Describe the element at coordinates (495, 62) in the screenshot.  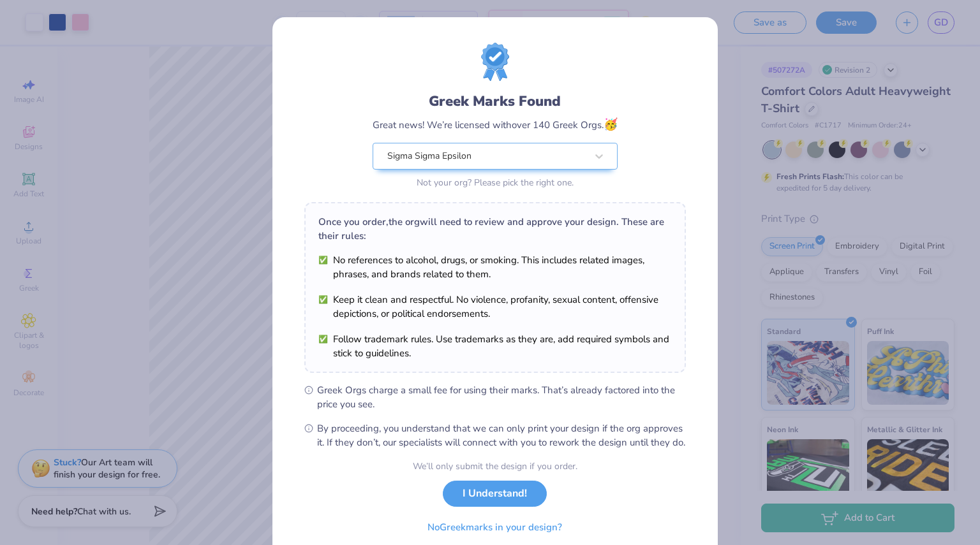
I see `img: license-marks-badge.png` at that location.